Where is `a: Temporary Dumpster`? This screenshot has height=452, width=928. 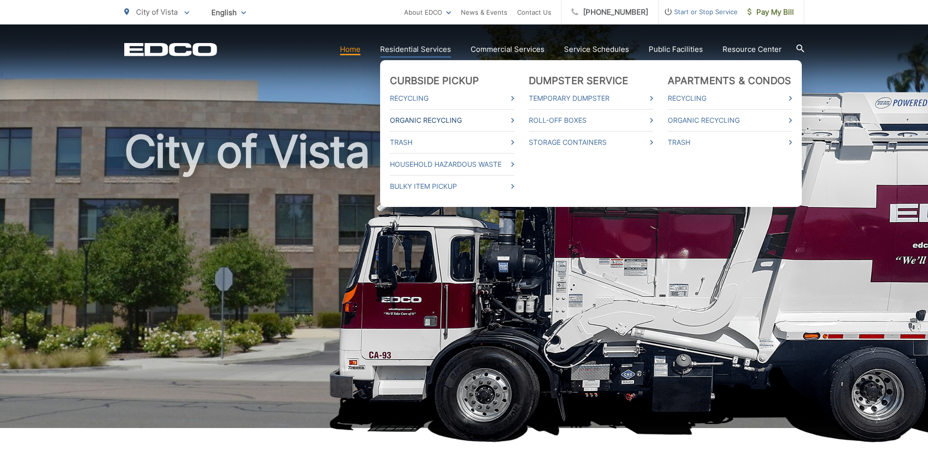
a: Temporary Dumpster is located at coordinates (591, 98).